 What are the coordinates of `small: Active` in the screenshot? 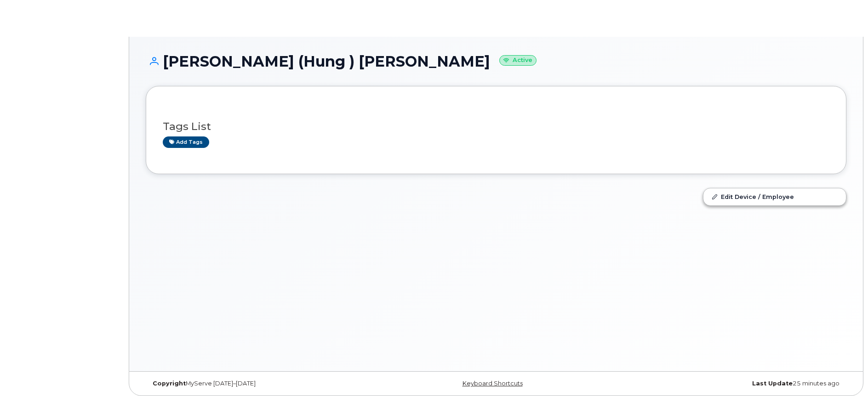 It's located at (517, 60).